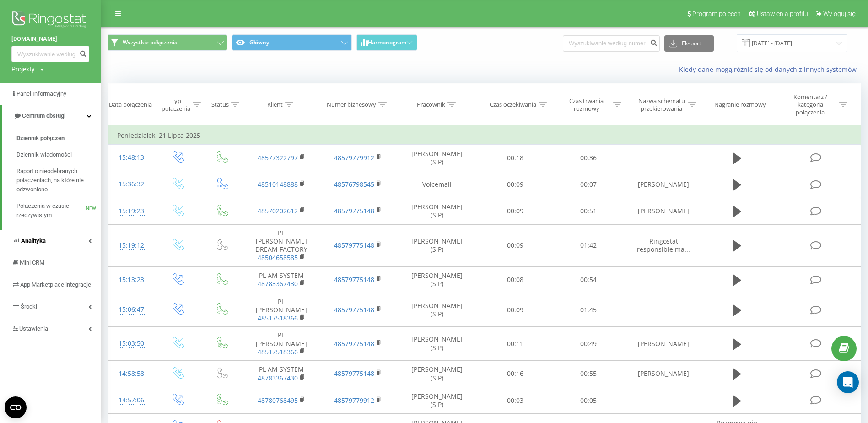 The image size is (868, 423). What do you see at coordinates (51, 116) in the screenshot?
I see `a: Centrum obsługi` at bounding box center [51, 116].